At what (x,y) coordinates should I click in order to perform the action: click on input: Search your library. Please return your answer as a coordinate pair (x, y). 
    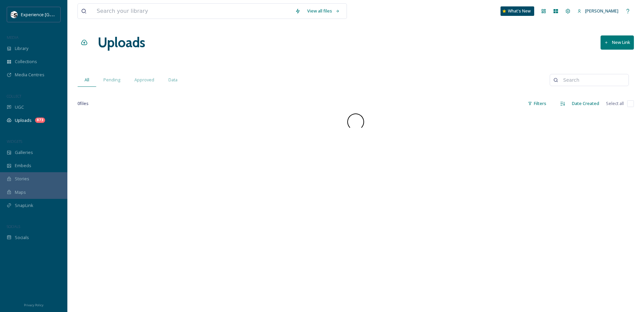
    Looking at the image, I should click on (192, 11).